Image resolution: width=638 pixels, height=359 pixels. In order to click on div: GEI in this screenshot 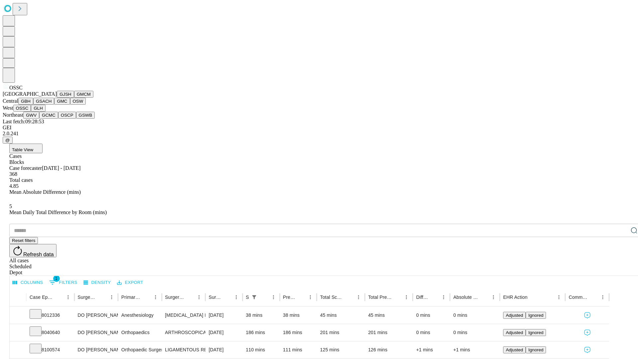, I will do `click(319, 128)`.